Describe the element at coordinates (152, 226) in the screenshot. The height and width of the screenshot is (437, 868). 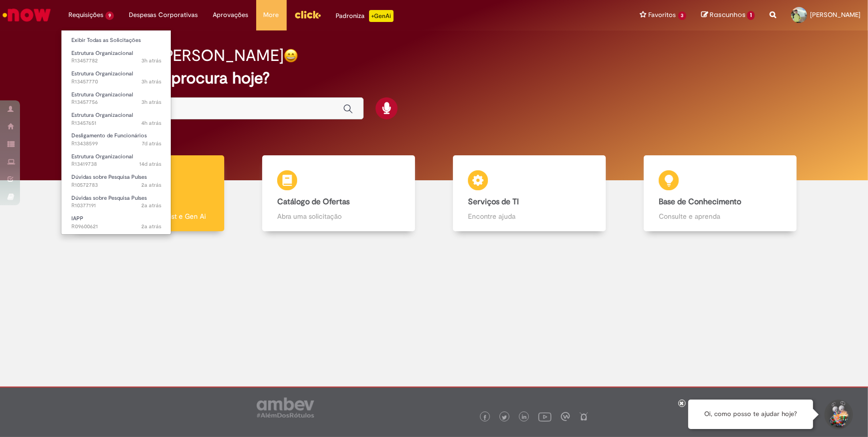
I see `time: 03/03/2023 16:41:23` at that location.